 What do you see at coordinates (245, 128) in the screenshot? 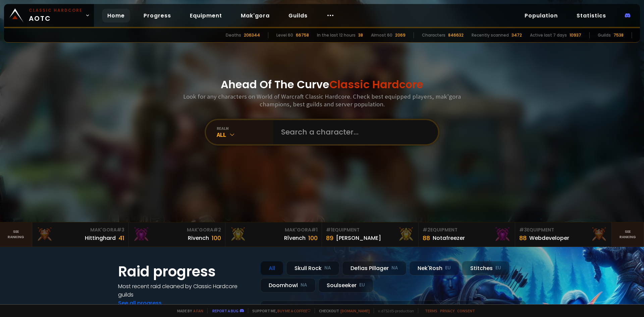
I see `div: realm` at bounding box center [245, 128].